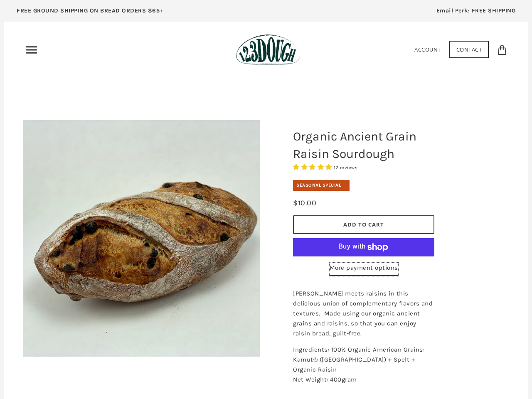 Image resolution: width=532 pixels, height=399 pixels. Describe the element at coordinates (90, 11) in the screenshot. I see `p: FREE GROUND SHIPPING ON BREAD ORDERS $65+` at that location.